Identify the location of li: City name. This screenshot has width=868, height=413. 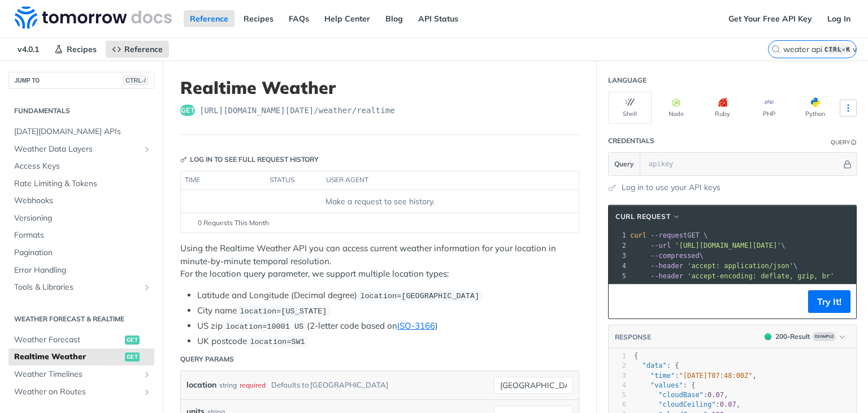
(388, 310).